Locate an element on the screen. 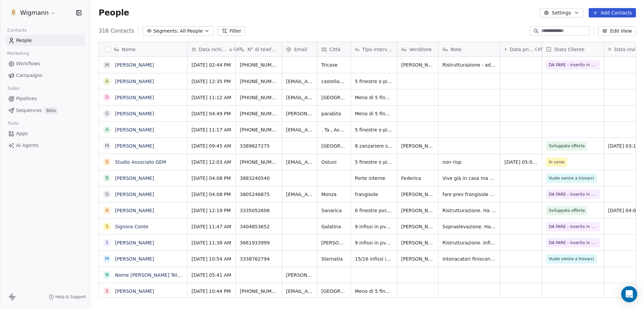 This screenshot has width=644, height=309. div: Nome is located at coordinates (143, 49).